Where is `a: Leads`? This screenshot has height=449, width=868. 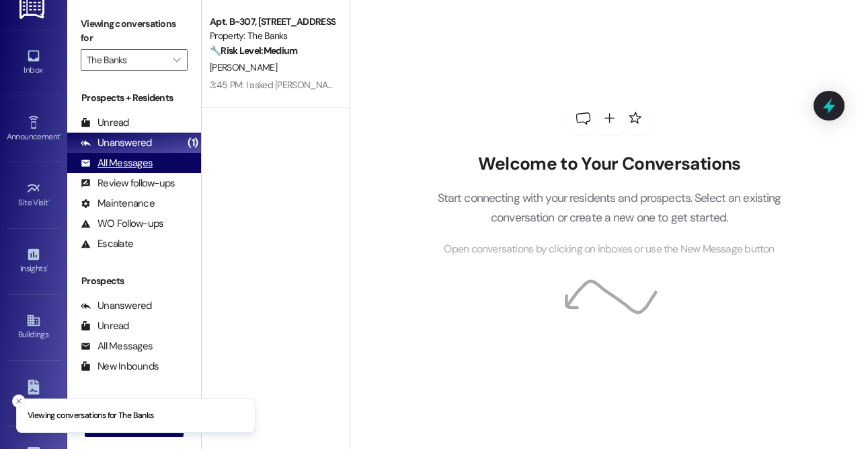
a: Leads is located at coordinates (34, 393).